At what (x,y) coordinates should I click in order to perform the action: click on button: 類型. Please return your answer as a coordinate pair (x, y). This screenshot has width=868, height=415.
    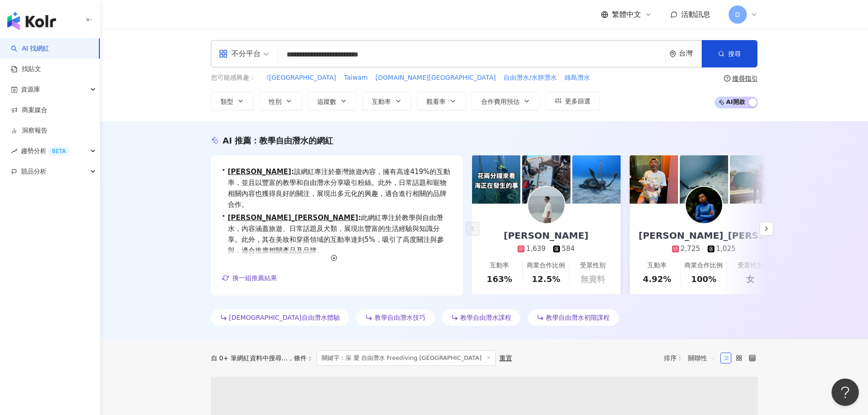
    Looking at the image, I should click on (232, 101).